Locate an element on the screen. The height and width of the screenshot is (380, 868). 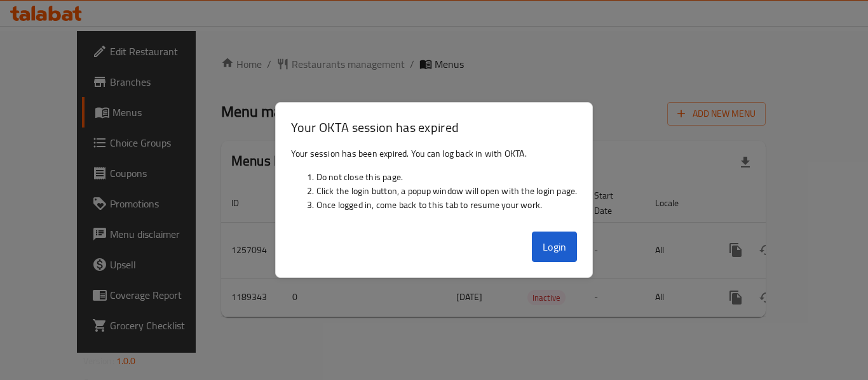
li: Do not close this page. is located at coordinates (447, 177).